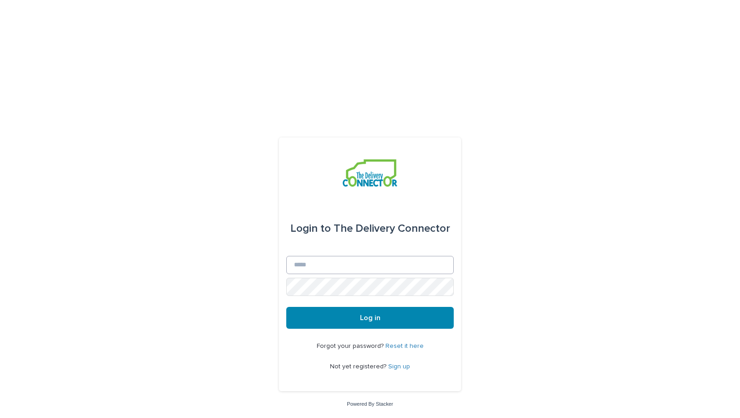 This screenshot has height=418, width=740. I want to click on span: Not yet registered?, so click(359, 366).